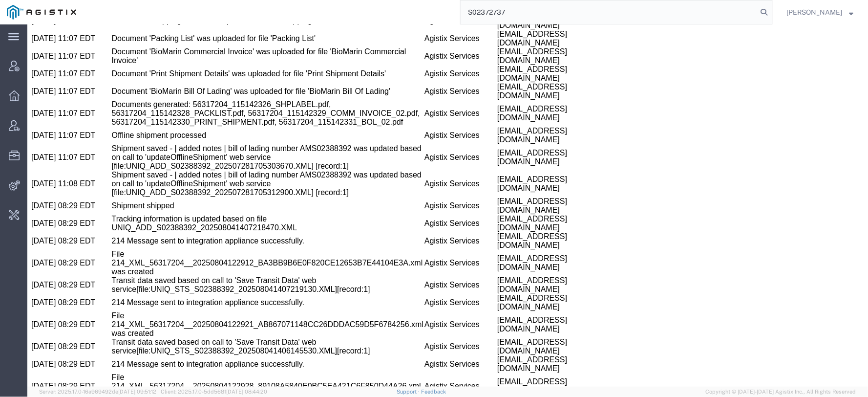  What do you see at coordinates (609, 12) in the screenshot?
I see `input: Search for shipment number, reference number` at bounding box center [609, 12].